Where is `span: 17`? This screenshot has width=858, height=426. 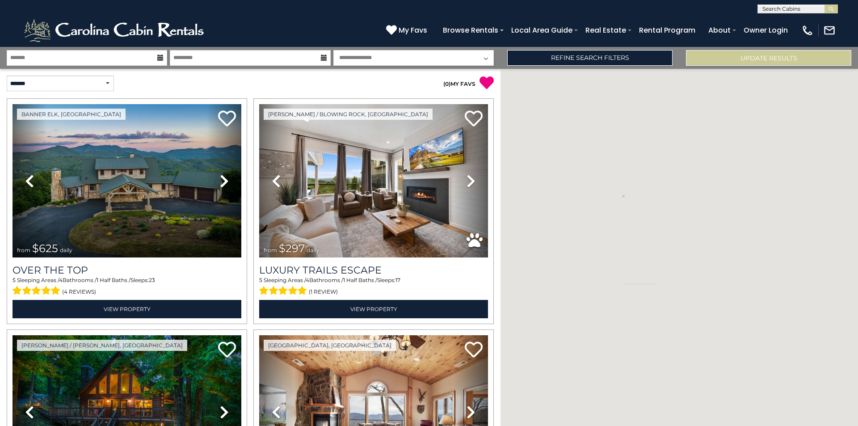
span: 17 is located at coordinates (398, 280).